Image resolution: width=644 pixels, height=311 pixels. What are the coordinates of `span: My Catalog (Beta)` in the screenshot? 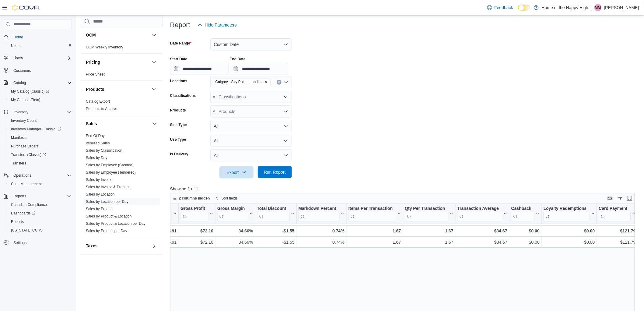 It's located at (40, 100).